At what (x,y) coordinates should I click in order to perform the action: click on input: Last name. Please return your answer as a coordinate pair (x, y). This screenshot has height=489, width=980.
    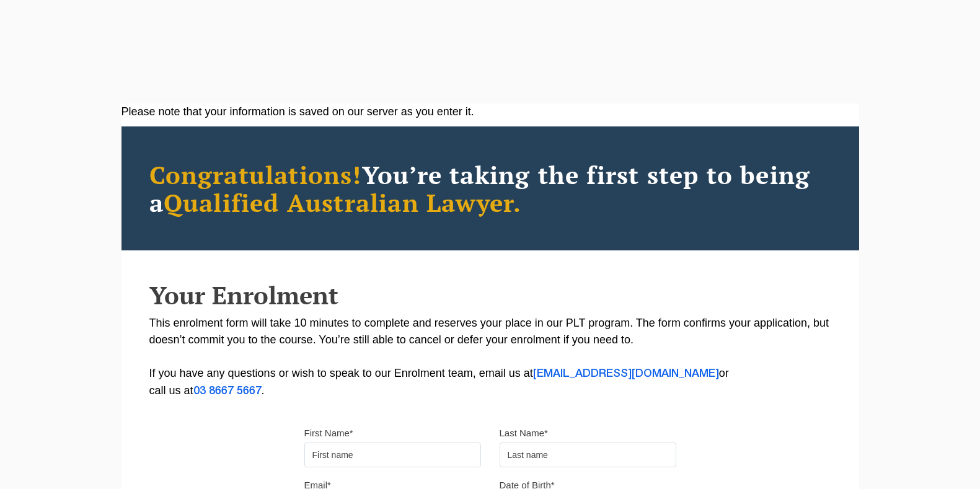
    Looking at the image, I should click on (587, 455).